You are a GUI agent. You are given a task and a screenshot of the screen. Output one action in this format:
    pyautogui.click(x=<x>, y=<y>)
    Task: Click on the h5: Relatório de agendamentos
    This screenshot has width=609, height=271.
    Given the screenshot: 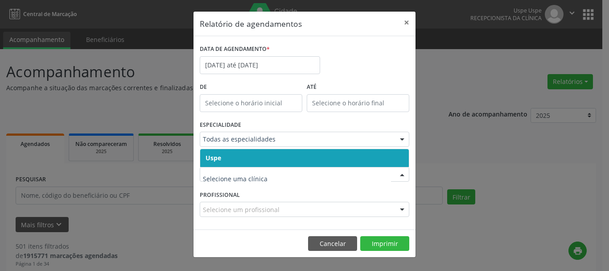 What is the action you would take?
    pyautogui.click(x=251, y=24)
    